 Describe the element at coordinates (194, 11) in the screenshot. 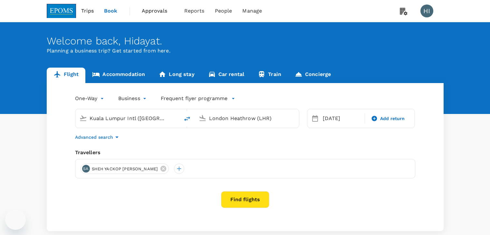

I see `span: Reports` at that location.